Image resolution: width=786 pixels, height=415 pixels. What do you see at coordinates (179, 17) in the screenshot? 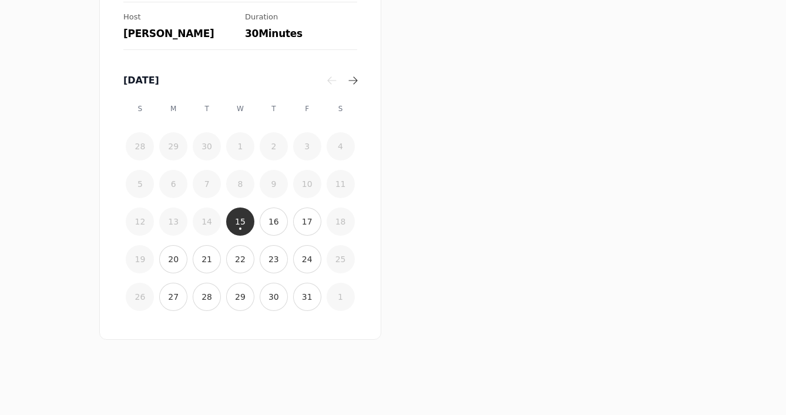
I see `div: Host` at bounding box center [179, 17].